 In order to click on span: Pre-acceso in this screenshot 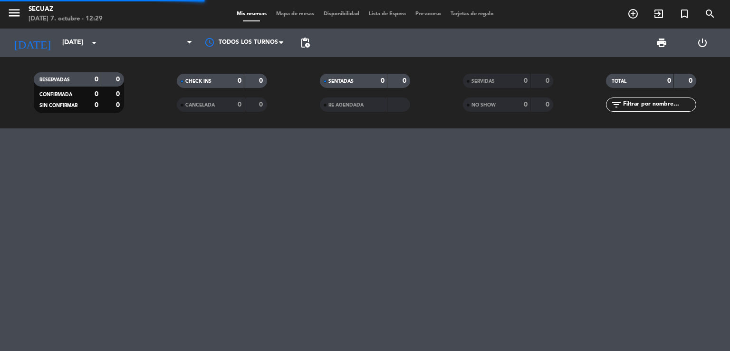, I will do `click(428, 14)`.